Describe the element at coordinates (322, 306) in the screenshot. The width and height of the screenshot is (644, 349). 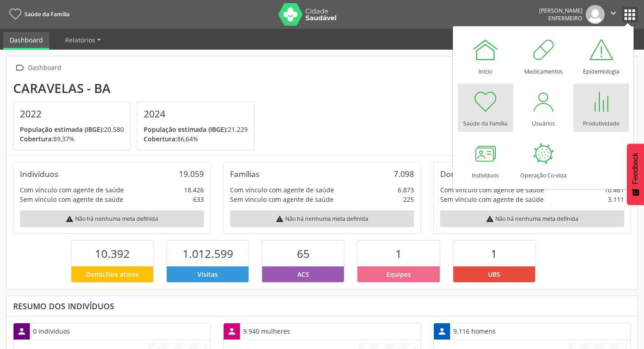
I see `div: Resumo dos indivíduos` at that location.